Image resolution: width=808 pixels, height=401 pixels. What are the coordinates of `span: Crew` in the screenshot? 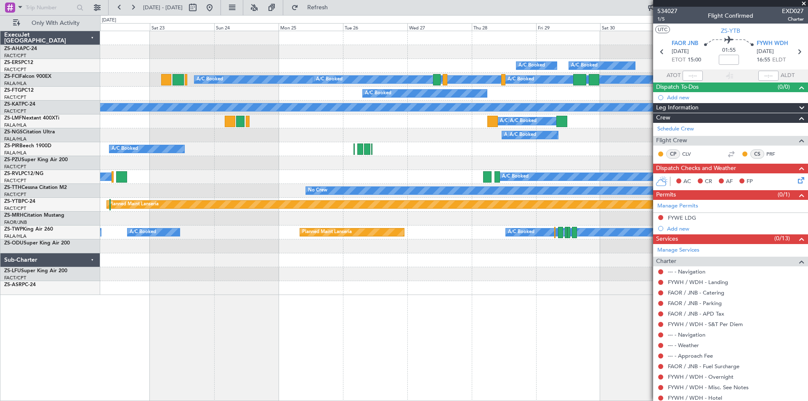 It's located at (663, 118).